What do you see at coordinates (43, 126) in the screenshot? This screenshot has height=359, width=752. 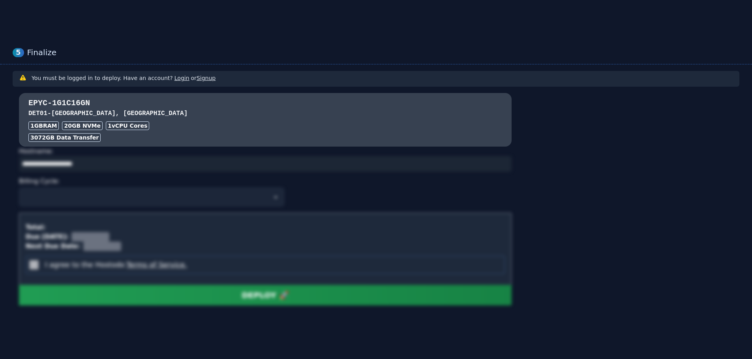 I see `div: 1GB RAM` at bounding box center [43, 126].